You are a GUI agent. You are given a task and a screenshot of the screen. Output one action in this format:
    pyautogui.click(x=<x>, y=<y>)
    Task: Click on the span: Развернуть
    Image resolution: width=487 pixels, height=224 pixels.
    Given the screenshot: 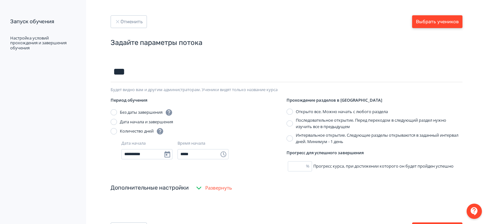 What is the action you would take?
    pyautogui.click(x=219, y=188)
    